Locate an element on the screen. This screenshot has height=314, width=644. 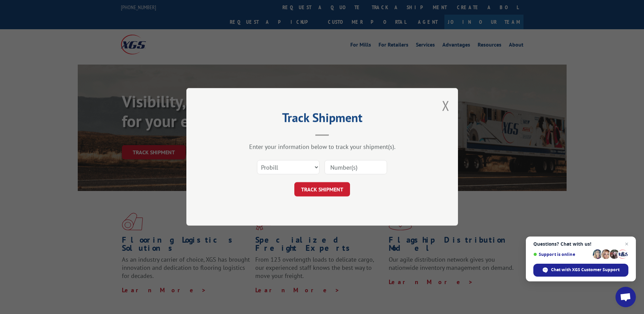
span: Support is online is located at coordinates (562, 254).